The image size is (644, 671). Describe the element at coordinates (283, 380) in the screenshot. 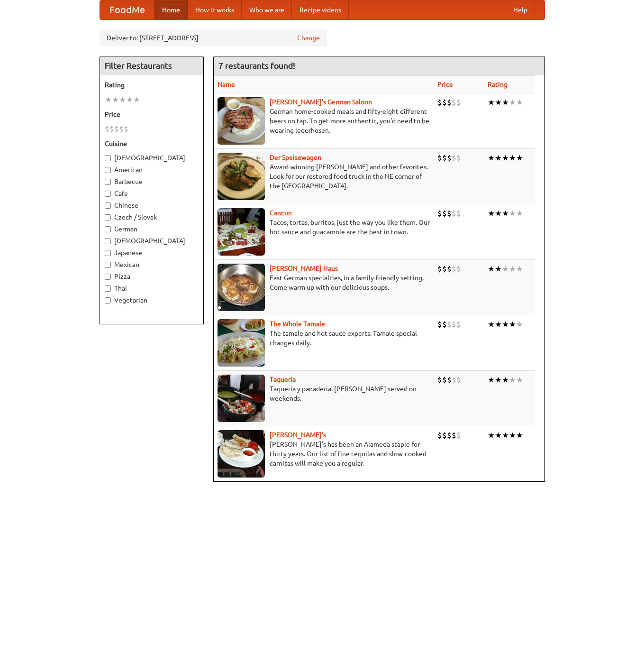

I see `a: Taqueria` at that location.